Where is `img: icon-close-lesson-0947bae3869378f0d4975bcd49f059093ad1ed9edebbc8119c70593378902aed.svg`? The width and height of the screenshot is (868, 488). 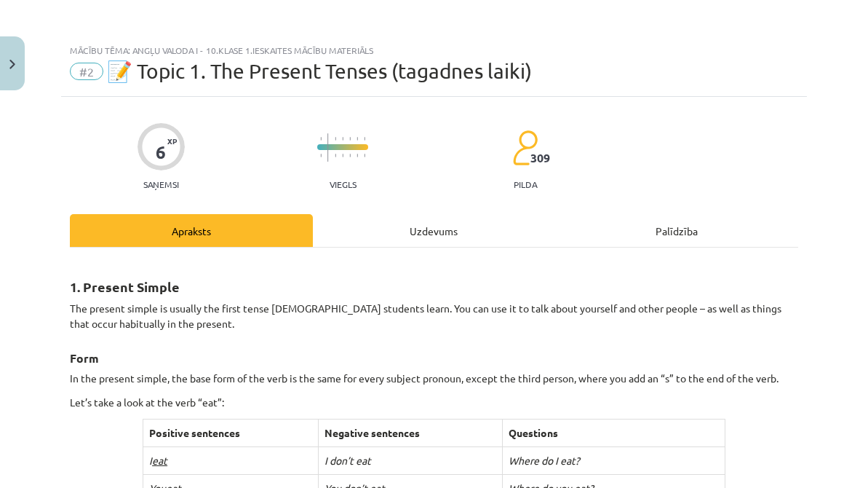
img: icon-close-lesson-0947bae3869378f0d4975bcd49f059093ad1ed9edebbc8119c70593378902aed.svg is located at coordinates (12, 64).